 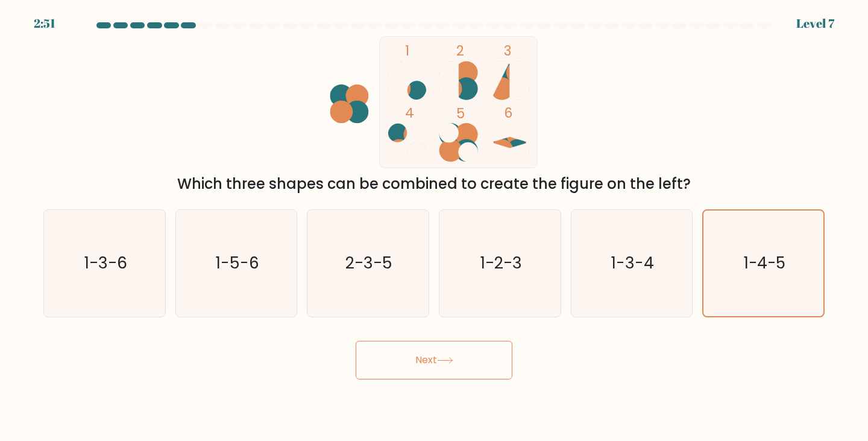 I want to click on tspan: 1, so click(x=408, y=50).